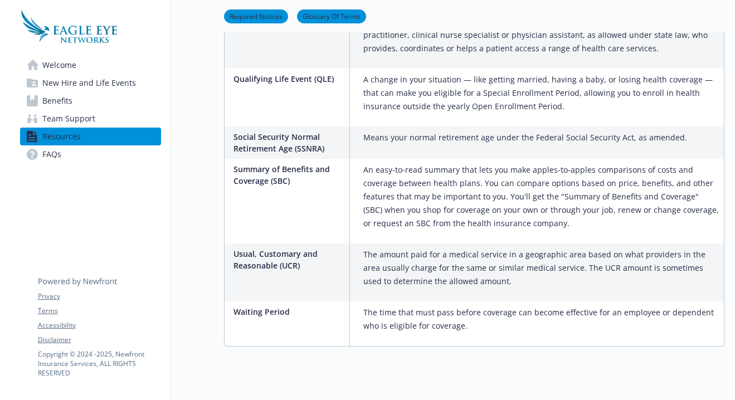 This screenshot has width=735, height=400. What do you see at coordinates (99, 363) in the screenshot?
I see `p: Copyright © 2024 - 2025 , Newfront Insurance Services, ALL RIGHTS RESERVED` at bounding box center [99, 363].